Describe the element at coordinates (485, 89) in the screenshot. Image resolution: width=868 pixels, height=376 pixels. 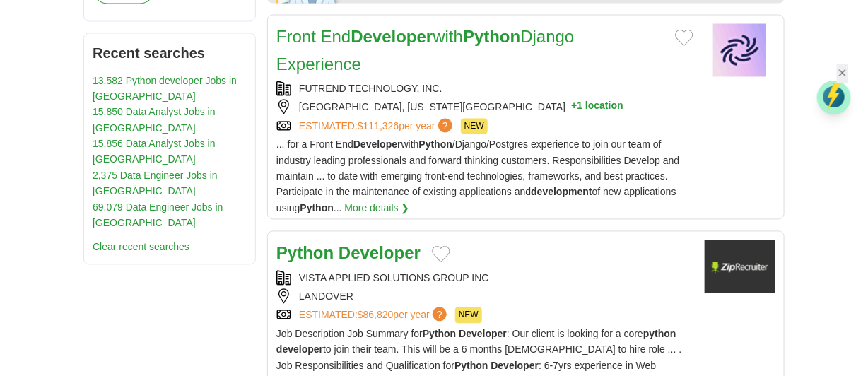
I see `div: FUTREND TECHNOLOGY, INC.` at that location.